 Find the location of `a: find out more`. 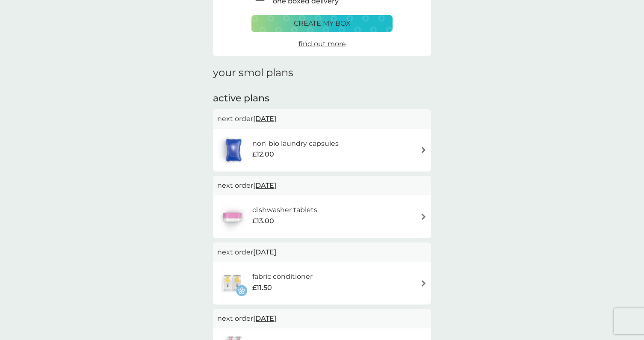

a: find out more is located at coordinates (322, 44).